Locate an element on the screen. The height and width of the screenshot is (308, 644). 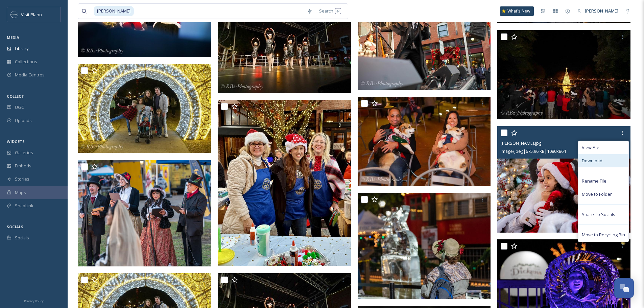
span: Share To Socials is located at coordinates (599, 214).